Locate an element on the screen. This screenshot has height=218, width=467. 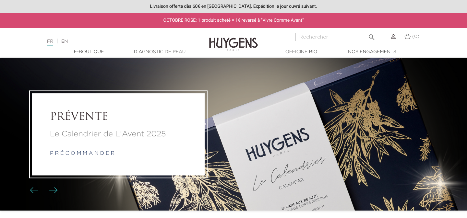
p: Le Calendrier de L'Avent 2025 is located at coordinates (118, 134).